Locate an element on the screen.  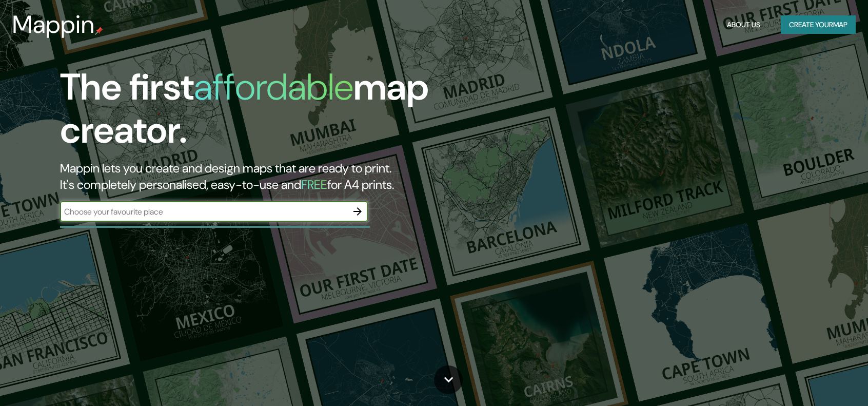
h1: The first map creator. is located at coordinates (277, 113).